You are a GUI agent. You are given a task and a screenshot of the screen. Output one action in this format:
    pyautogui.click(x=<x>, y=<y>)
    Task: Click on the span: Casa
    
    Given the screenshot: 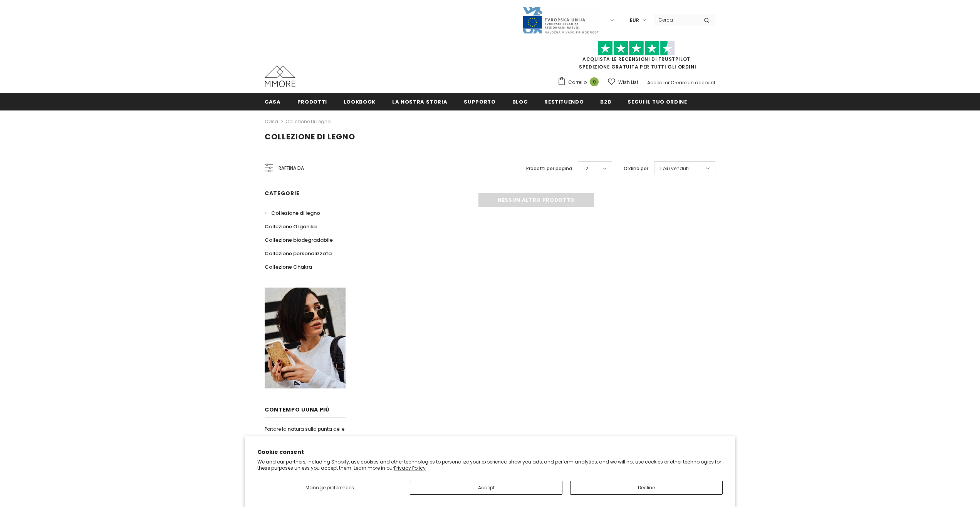 What is the action you would take?
    pyautogui.click(x=273, y=102)
    